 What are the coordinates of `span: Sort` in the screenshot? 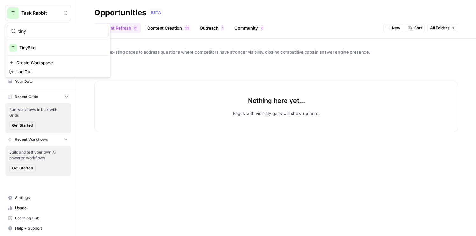 It's located at (418, 28).